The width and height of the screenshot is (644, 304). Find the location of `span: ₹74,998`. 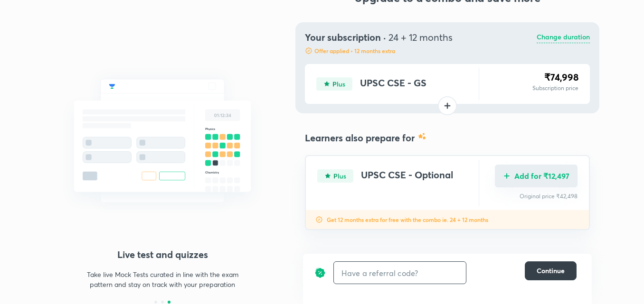

span: ₹74,998 is located at coordinates (561, 77).